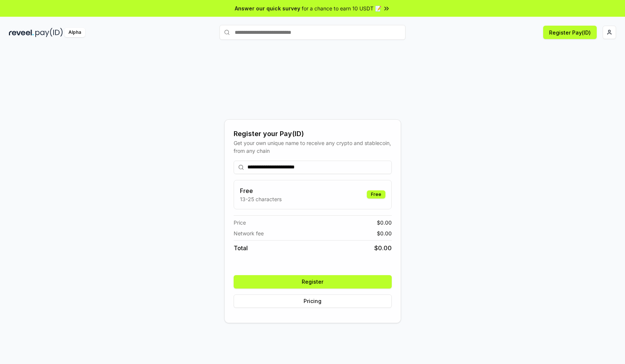  Describe the element at coordinates (21, 32) in the screenshot. I see `img: reveel_dark` at that location.